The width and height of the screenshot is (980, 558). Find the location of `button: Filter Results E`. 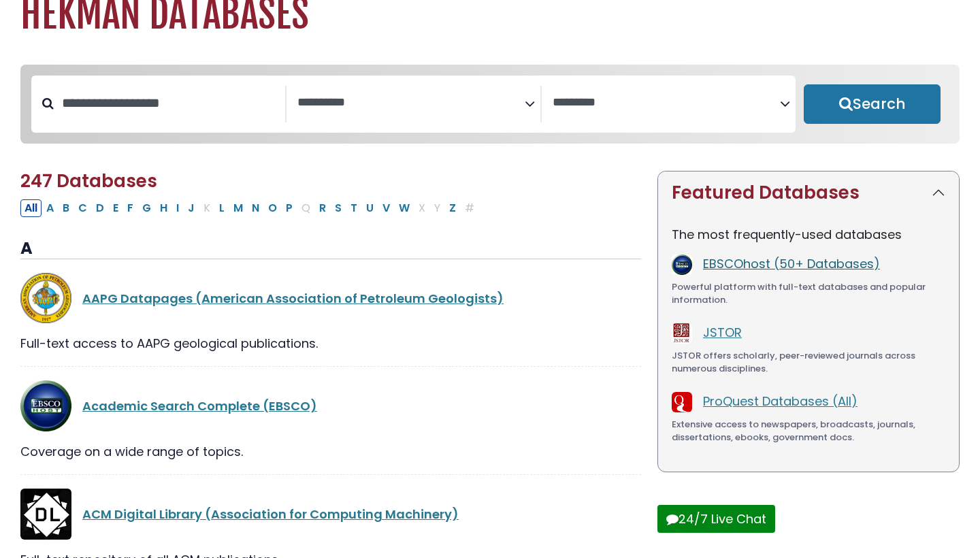

button: Filter Results E is located at coordinates (116, 208).